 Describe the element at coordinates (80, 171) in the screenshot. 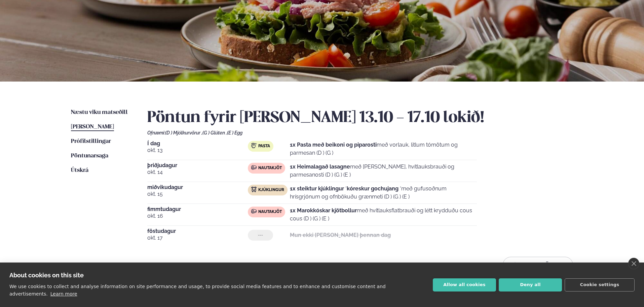

I see `a: Útskrá` at that location.